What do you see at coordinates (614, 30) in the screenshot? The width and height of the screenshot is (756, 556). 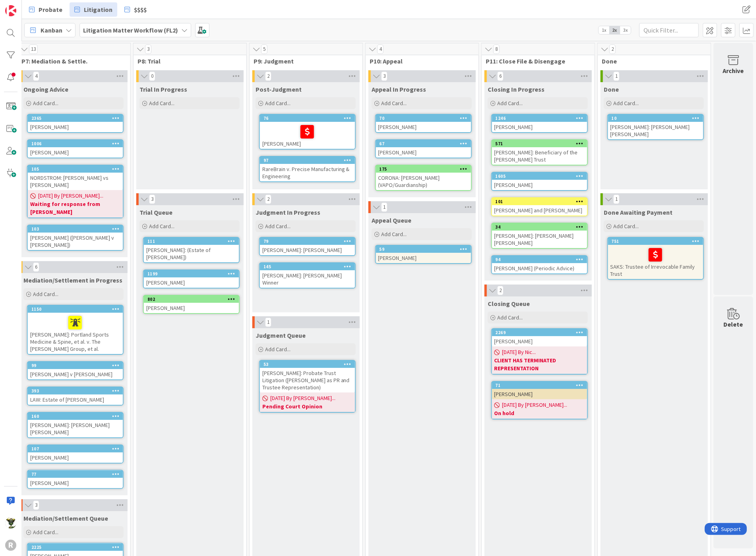 I see `span: 2x` at bounding box center [614, 30].